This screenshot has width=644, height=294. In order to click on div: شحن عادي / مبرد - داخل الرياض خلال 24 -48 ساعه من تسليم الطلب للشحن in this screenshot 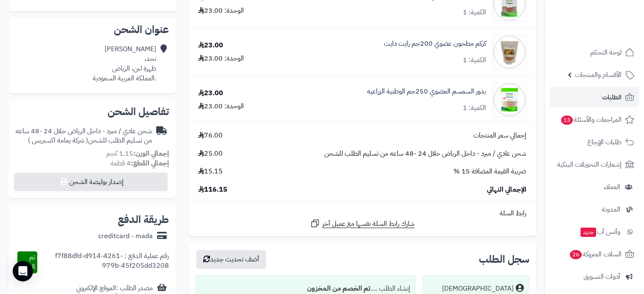, I will do `click(83, 136)`.